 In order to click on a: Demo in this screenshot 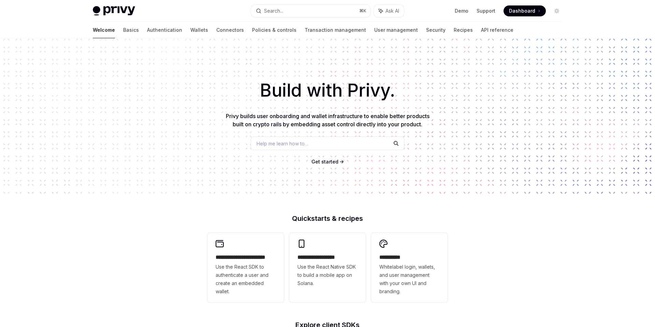, I will do `click(461, 11)`.